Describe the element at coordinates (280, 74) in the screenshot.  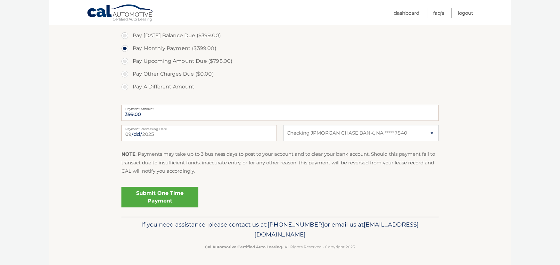
I see `label: Pay Other Charges Due ($0.00)` at that location.